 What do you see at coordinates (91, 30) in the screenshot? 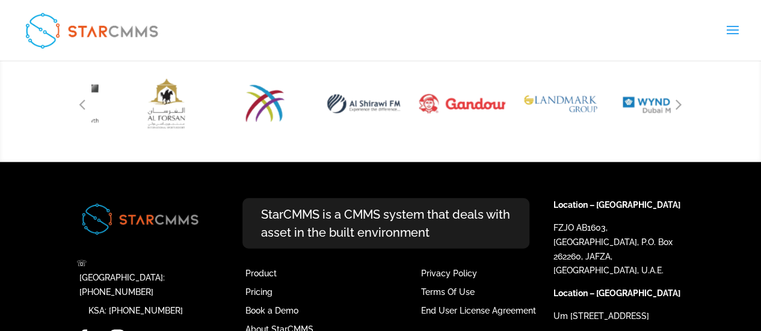
I see `img: StarCMMS` at bounding box center [91, 30].